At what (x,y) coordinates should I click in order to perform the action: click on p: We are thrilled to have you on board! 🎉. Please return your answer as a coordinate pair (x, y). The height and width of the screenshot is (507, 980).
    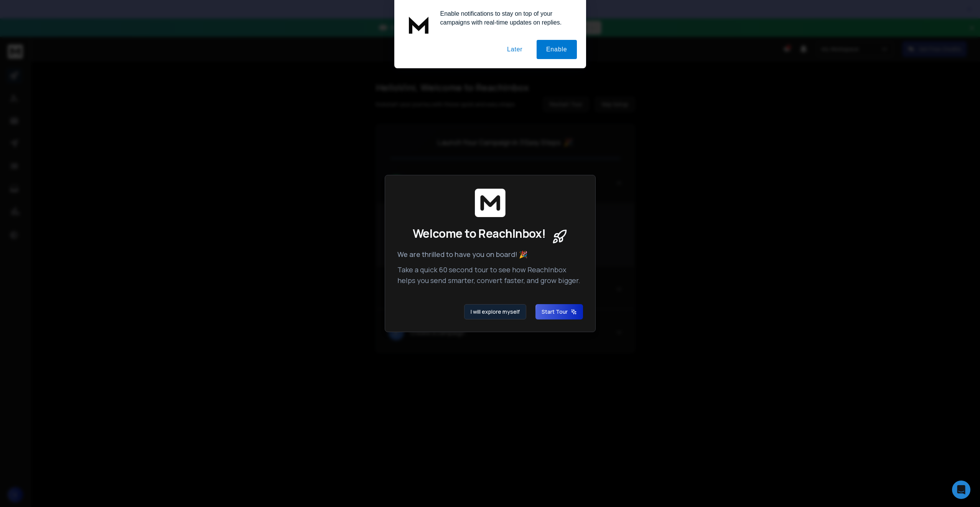
    Looking at the image, I should click on (490, 254).